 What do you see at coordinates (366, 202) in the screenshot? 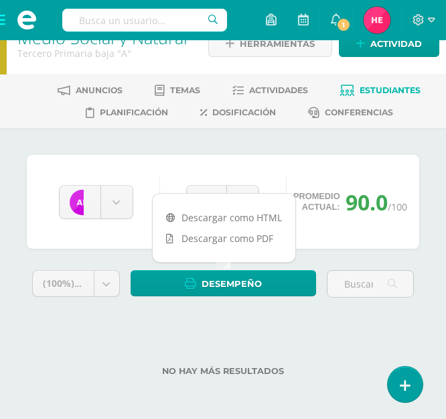
I see `span: 90.0` at bounding box center [366, 202].